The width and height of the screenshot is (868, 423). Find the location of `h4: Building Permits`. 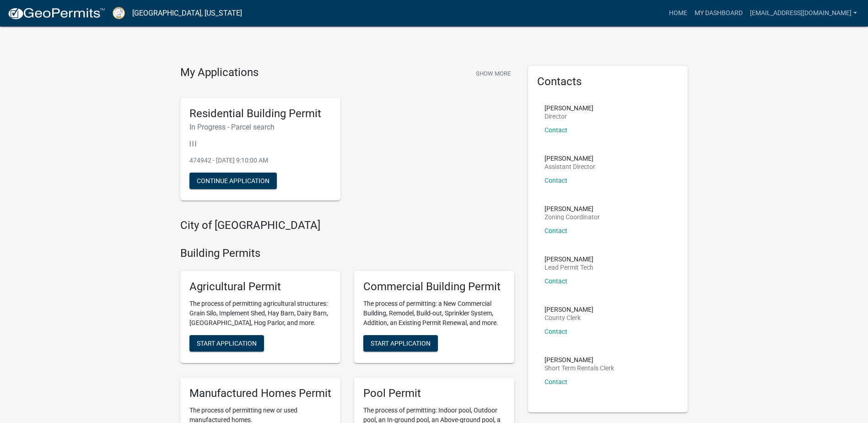

h4: Building Permits is located at coordinates (347, 253).